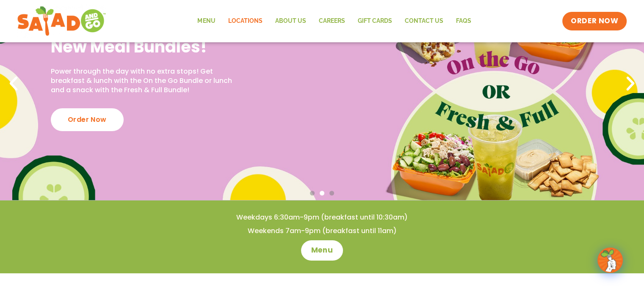 This screenshot has width=644, height=294. What do you see at coordinates (322, 231) in the screenshot?
I see `h4: Weekends 7am-9pm (breakfast until 11am)` at bounding box center [322, 231].